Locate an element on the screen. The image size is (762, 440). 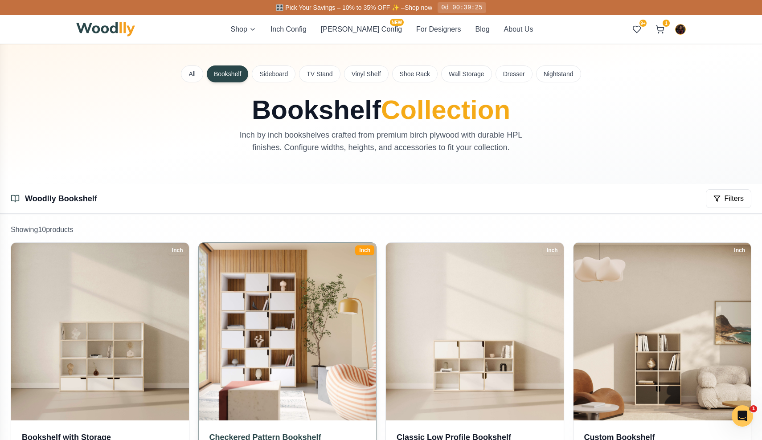
button: Vinyl Shelf is located at coordinates (366, 74).